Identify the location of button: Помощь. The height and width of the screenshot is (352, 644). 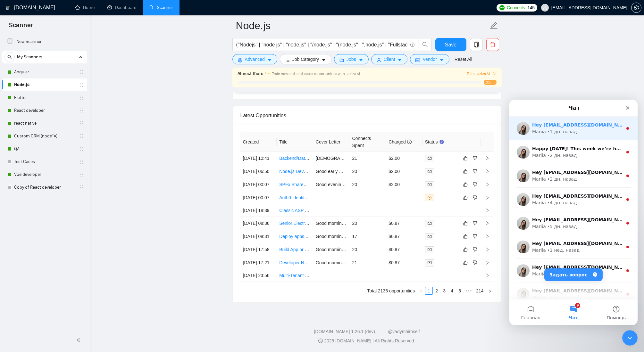
(106, 212).